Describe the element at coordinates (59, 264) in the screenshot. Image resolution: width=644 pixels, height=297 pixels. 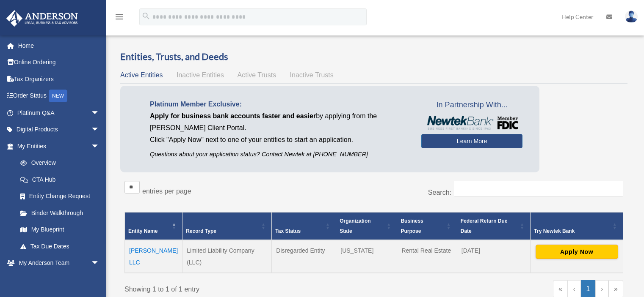
I see `a: My Anderson Teamarrow_drop_down` at that location.